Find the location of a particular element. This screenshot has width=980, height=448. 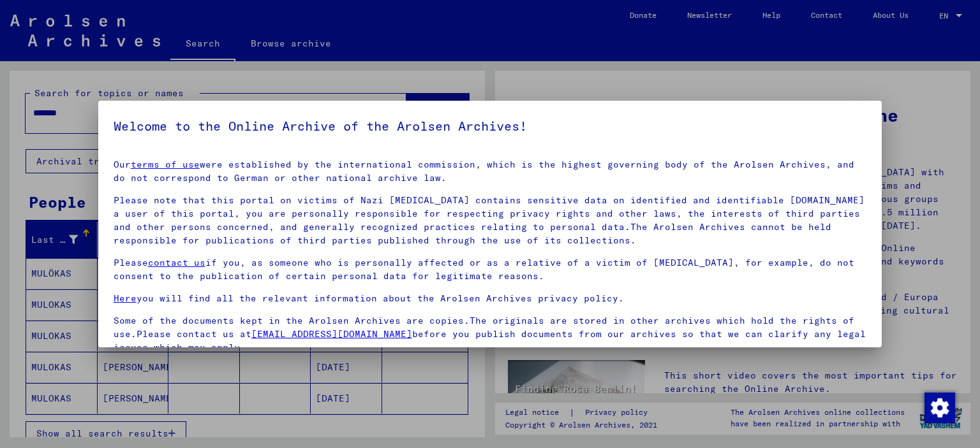

p: Some of the documents kept in the Arolsen Archives are copies.The originals are stored in other a... is located at coordinates (490, 334).